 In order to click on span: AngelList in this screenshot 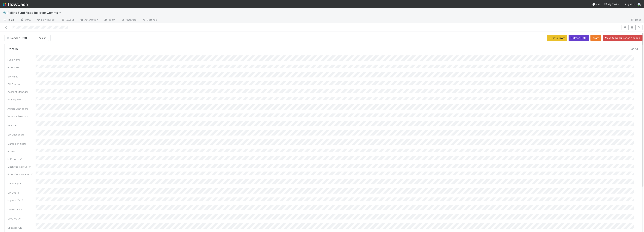, I will do `click(630, 4)`.